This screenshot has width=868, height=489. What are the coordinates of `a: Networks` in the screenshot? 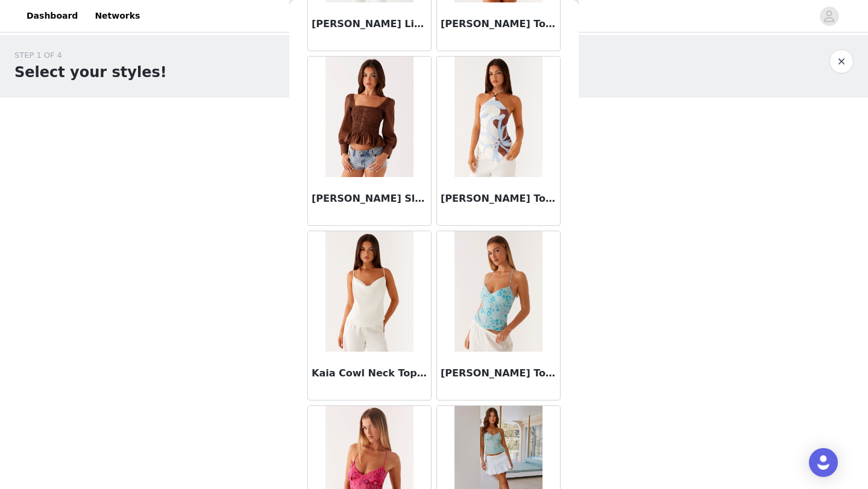 It's located at (117, 16).